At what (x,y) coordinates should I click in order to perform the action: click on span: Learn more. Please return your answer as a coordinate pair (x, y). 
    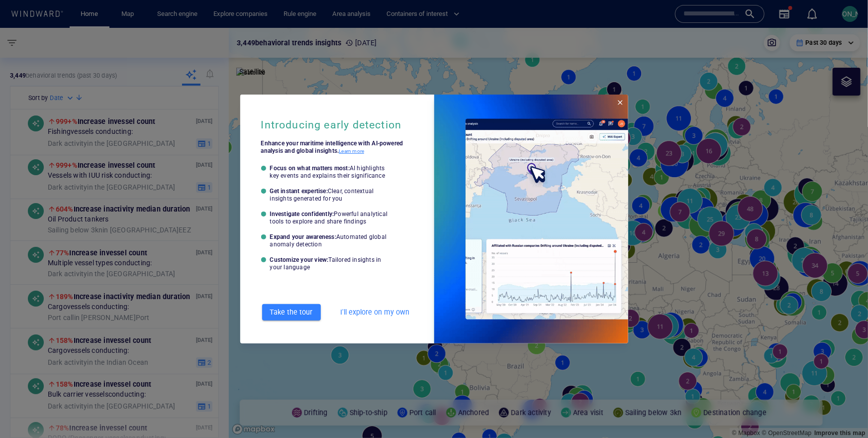
    Looking at the image, I should click on (351, 151).